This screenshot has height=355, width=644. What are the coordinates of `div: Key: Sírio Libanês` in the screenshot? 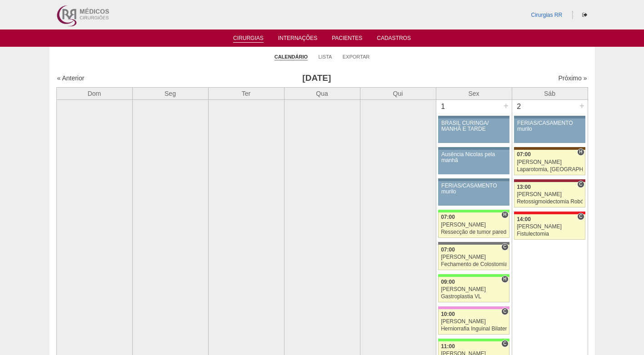 It's located at (549, 181).